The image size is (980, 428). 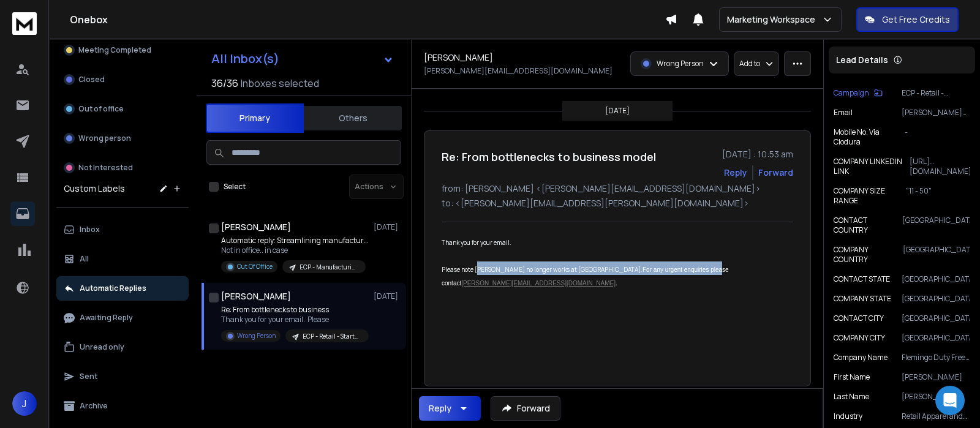 I want to click on p: Sent, so click(x=88, y=376).